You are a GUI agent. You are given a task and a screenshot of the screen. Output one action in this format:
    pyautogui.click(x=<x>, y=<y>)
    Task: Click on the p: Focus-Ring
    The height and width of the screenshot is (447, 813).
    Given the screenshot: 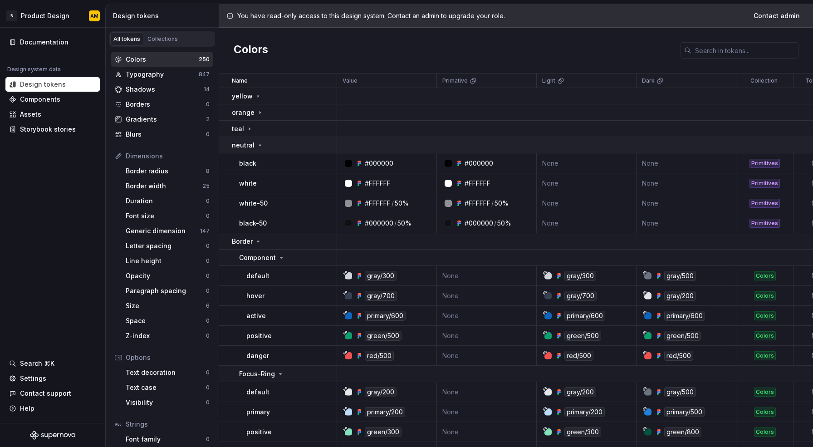 What is the action you would take?
    pyautogui.click(x=257, y=374)
    